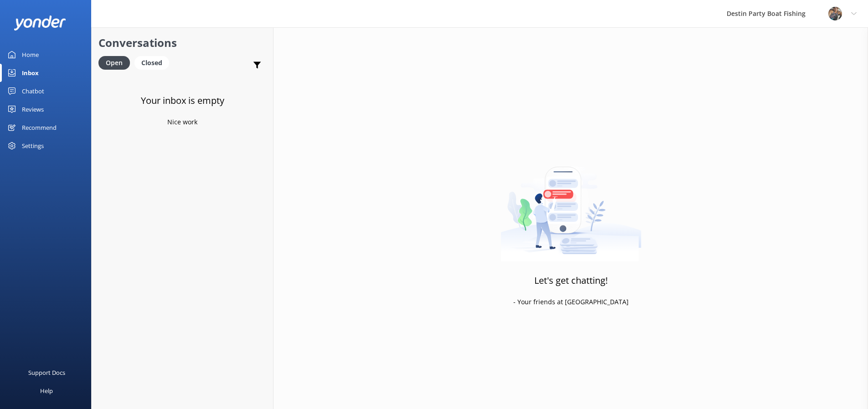  Describe the element at coordinates (114, 63) in the screenshot. I see `div: Open` at that location.